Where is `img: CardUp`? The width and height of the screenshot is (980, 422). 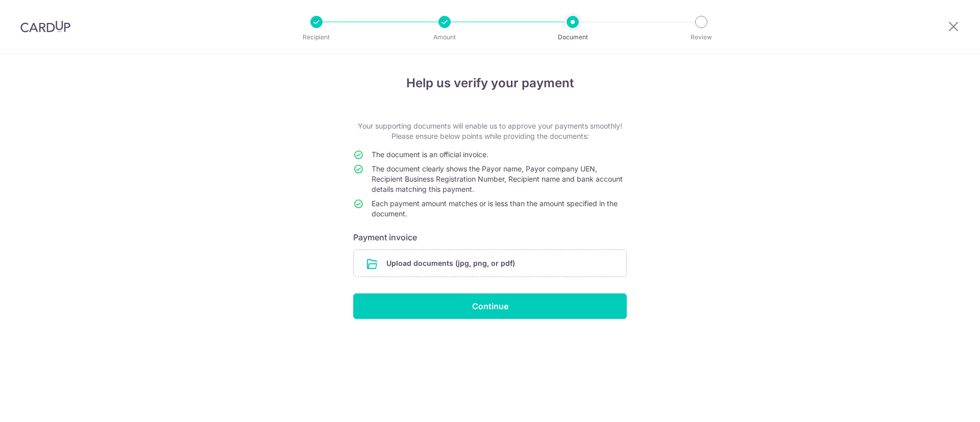 img: CardUp is located at coordinates (45, 27).